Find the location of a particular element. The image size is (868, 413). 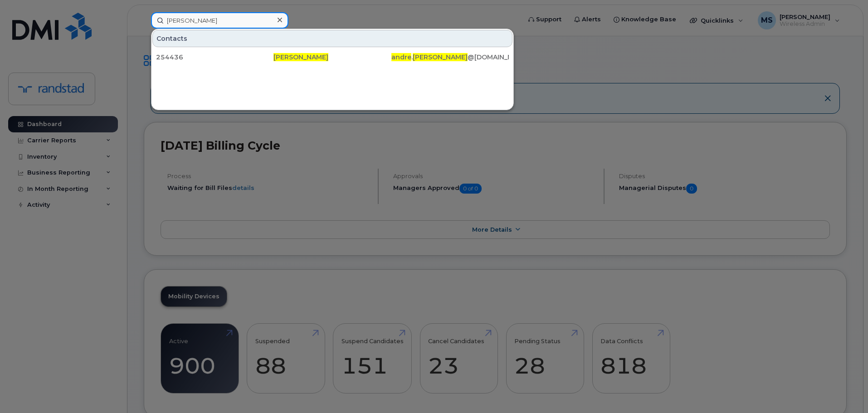

div: Contacts is located at coordinates (333, 38).